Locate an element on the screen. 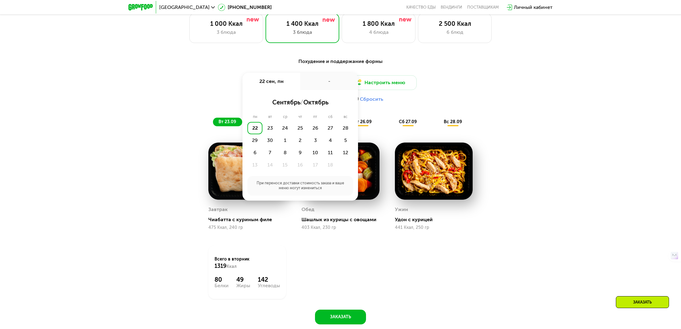 Image resolution: width=681 pixels, height=329 pixels. div: 22 сен, пн is located at coordinates (271, 81).